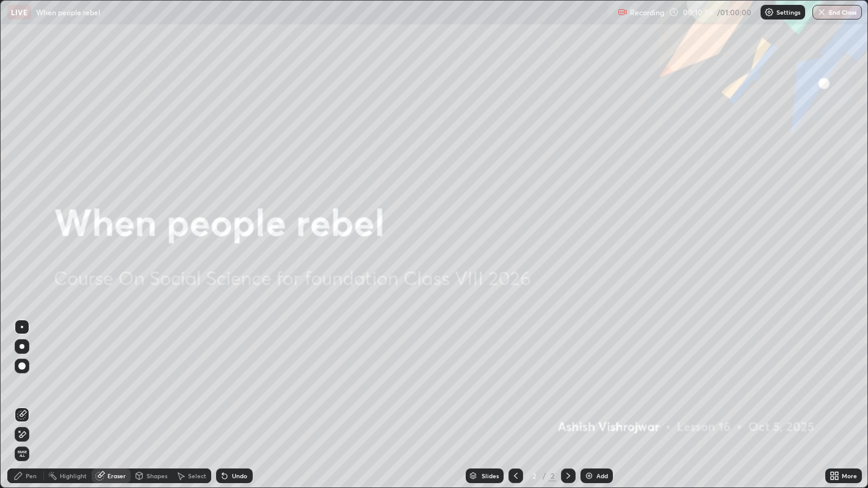 This screenshot has width=868, height=488. What do you see at coordinates (769, 12) in the screenshot?
I see `img: class-settings-icons` at bounding box center [769, 12].